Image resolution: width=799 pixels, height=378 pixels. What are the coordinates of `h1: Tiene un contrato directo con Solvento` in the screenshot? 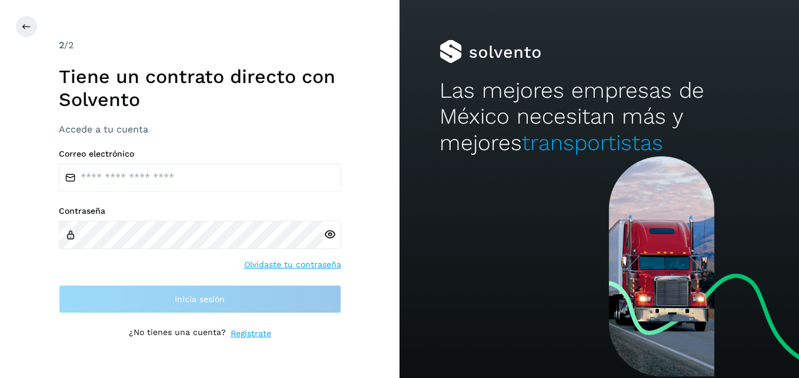 It's located at (200, 88).